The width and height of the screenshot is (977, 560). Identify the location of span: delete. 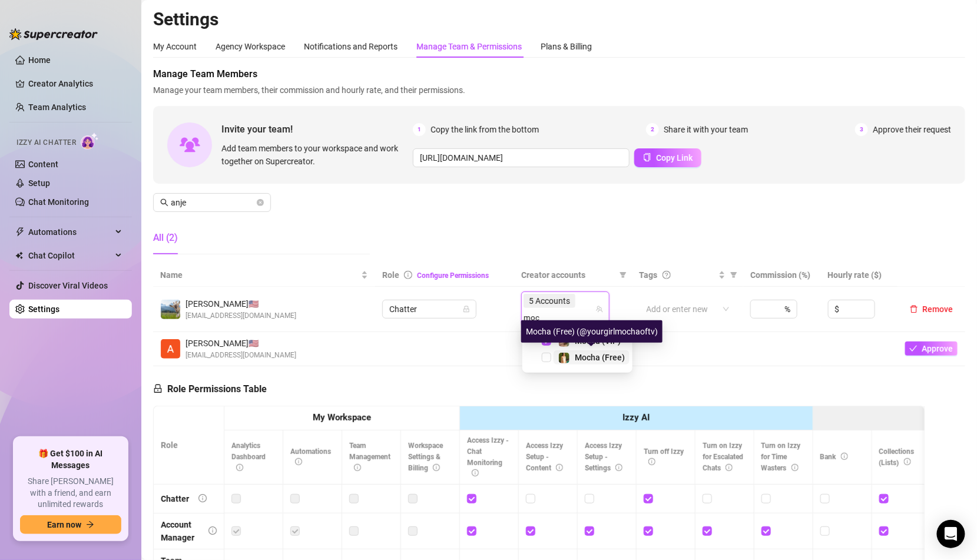
(914, 309).